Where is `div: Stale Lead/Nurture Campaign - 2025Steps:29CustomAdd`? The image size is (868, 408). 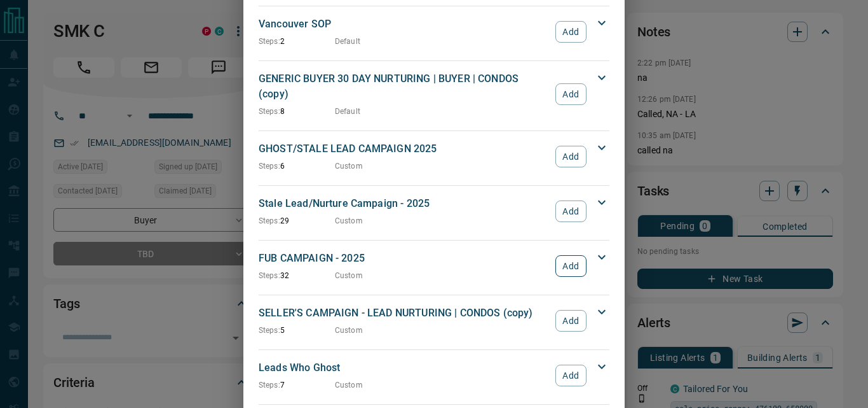 div: Stale Lead/Nurture Campaign - 2025Steps:29CustomAdd is located at coordinates (434, 211).